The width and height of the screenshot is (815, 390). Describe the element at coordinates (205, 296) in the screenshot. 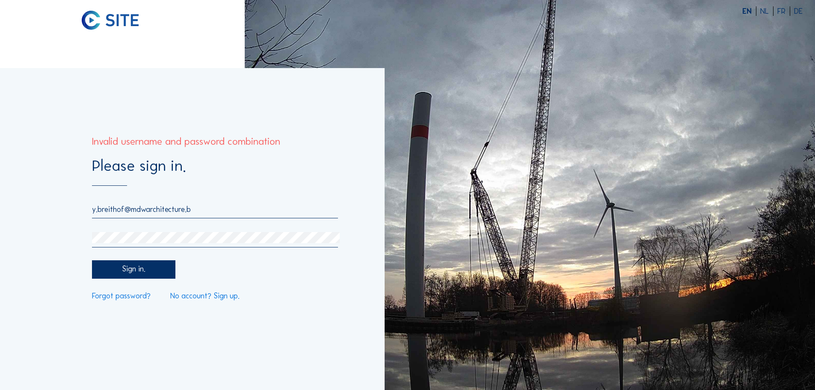

I see `a: No account? Sign up.` at that location.